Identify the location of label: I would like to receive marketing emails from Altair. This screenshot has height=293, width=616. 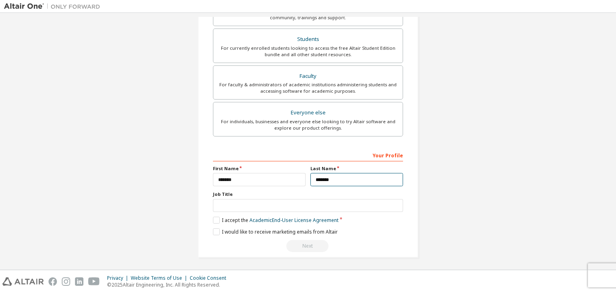
(275, 232).